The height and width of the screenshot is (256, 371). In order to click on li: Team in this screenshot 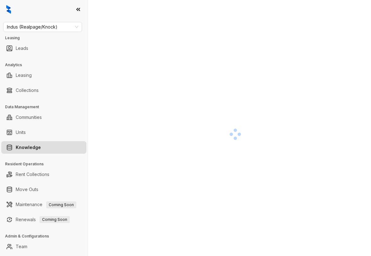, I will do `click(44, 247)`.